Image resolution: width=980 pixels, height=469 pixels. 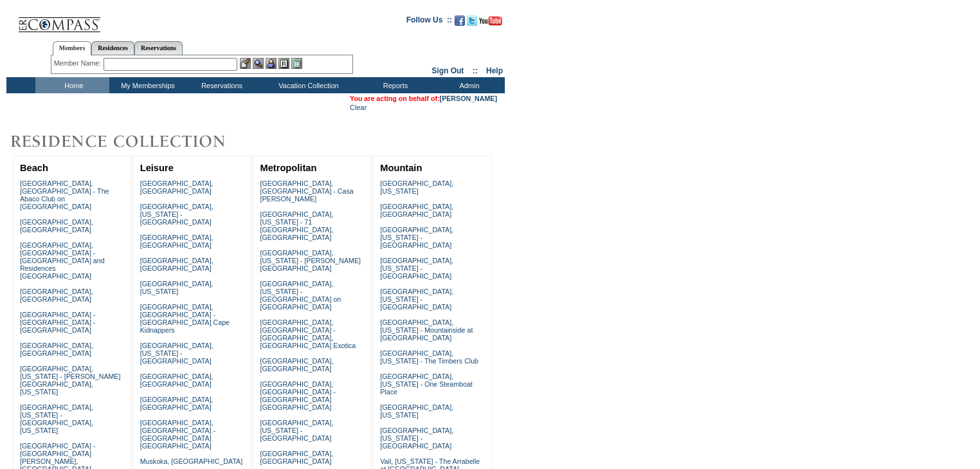 I want to click on a: Beach, so click(x=34, y=167).